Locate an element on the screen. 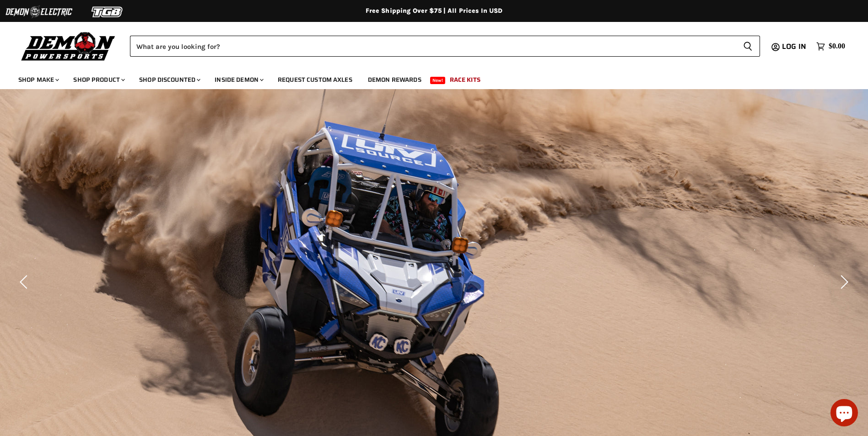 Image resolution: width=868 pixels, height=436 pixels. div: Free Shipping Over $75 | All Prices In USD is located at coordinates (434, 11).